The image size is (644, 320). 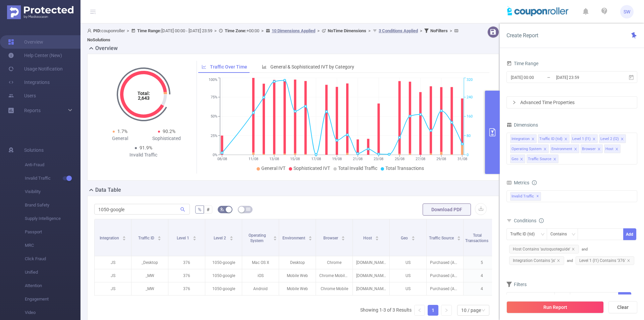 I want to click on p: Chrome Mobile, so click(x=334, y=289).